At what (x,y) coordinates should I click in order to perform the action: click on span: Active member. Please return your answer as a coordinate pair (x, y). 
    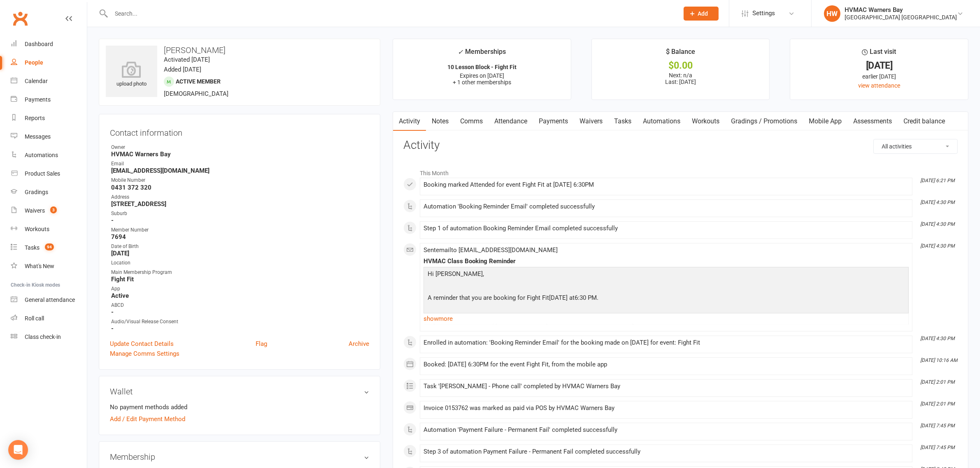
    Looking at the image, I should click on (198, 82).